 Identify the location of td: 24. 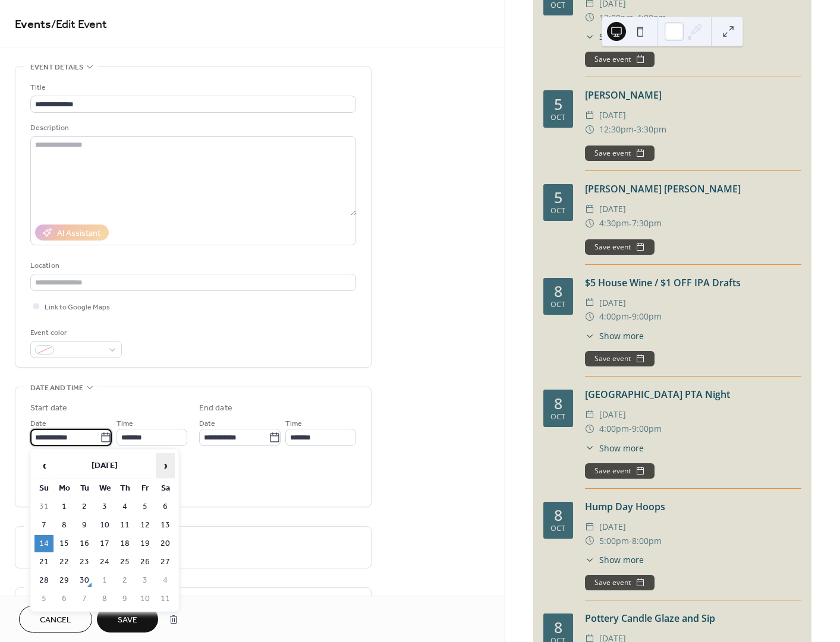
(105, 562).